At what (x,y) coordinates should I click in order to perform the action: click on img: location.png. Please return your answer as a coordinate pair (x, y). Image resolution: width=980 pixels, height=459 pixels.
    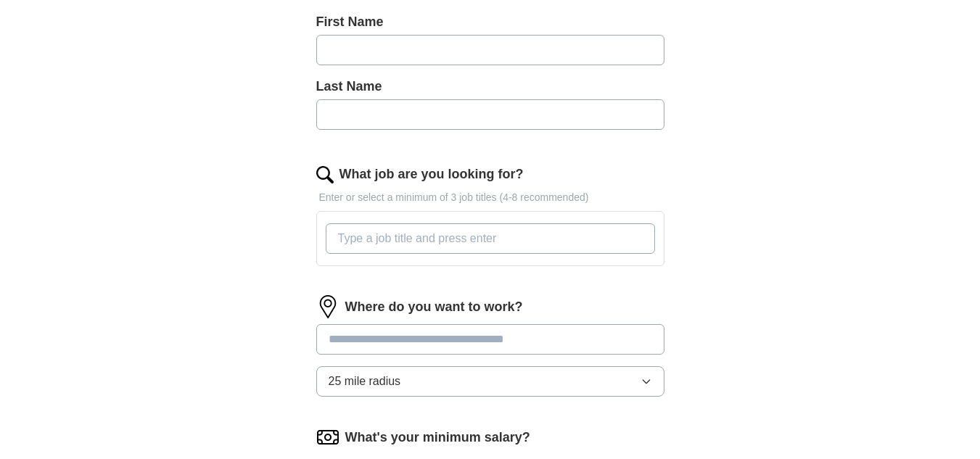
    Looking at the image, I should click on (328, 307).